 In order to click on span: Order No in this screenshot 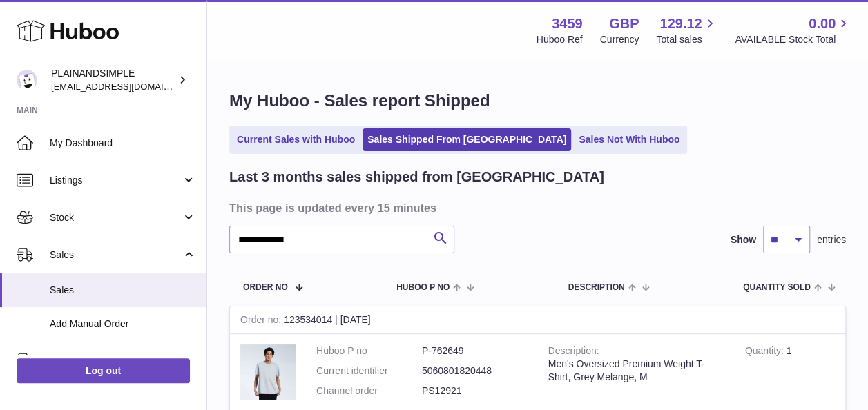, I will do `click(265, 287)`.